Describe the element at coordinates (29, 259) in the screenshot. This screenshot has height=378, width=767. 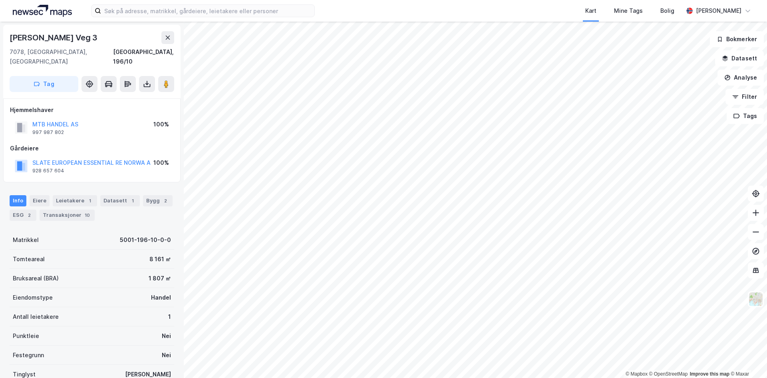
I see `div: Tomteareal` at that location.